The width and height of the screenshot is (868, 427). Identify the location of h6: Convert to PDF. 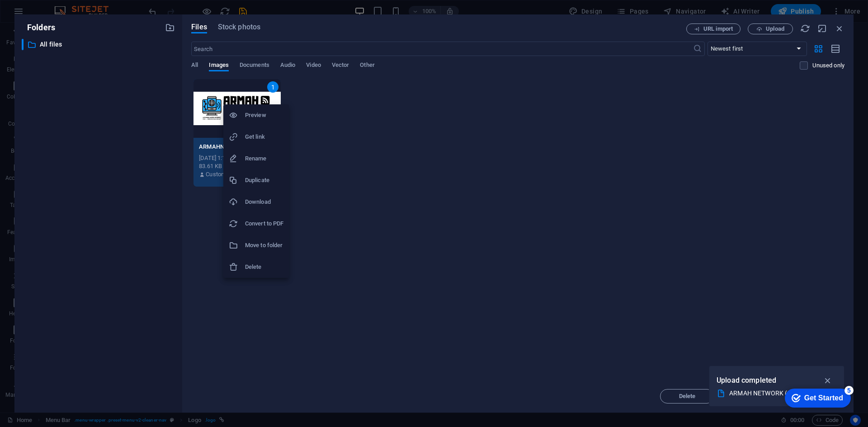
(264, 224).